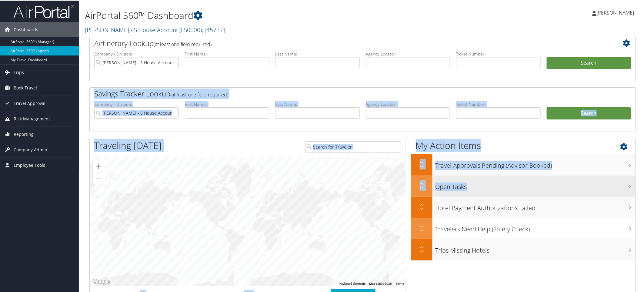 The image size is (644, 292). I want to click on h1: AirPortal 360™ Dashboard, so click(270, 15).